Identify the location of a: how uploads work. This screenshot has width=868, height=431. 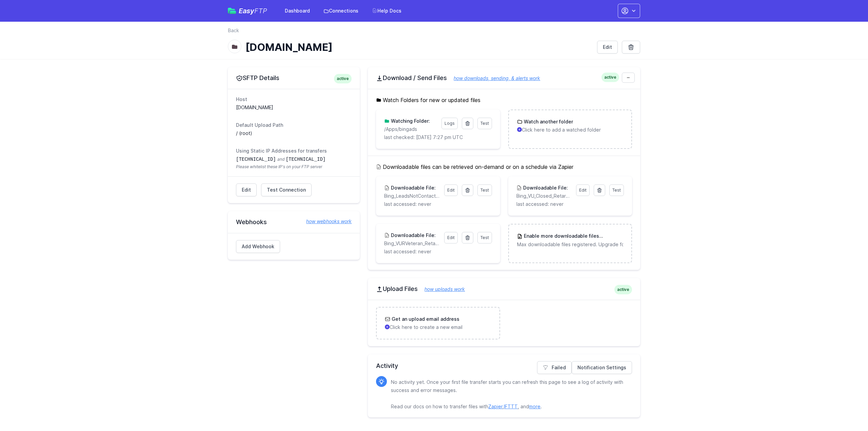
(441, 289).